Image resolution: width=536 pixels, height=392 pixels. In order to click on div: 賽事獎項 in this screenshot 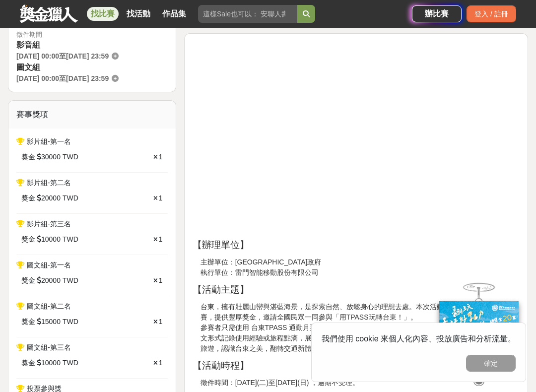, I will do `click(92, 114)`.